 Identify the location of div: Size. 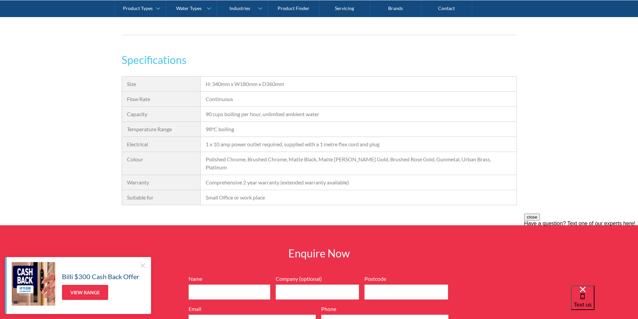
(161, 84).